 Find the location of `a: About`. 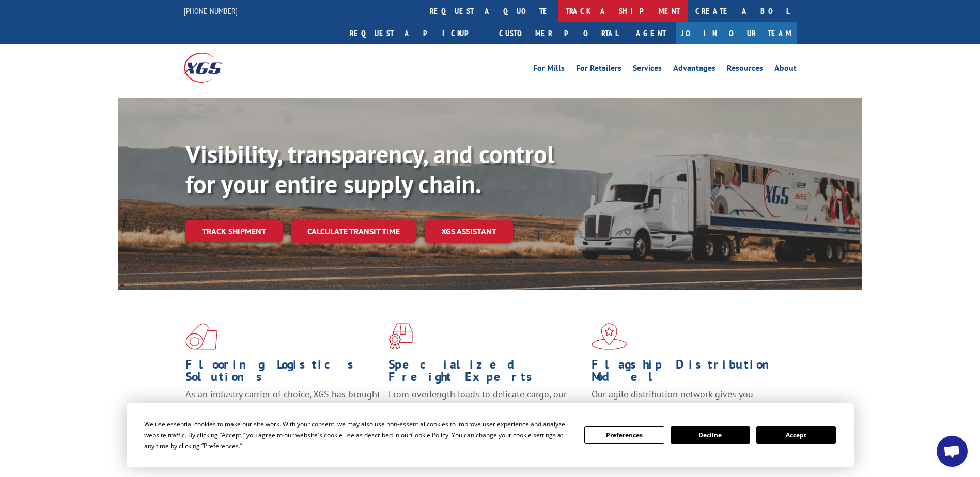

a: About is located at coordinates (785, 70).